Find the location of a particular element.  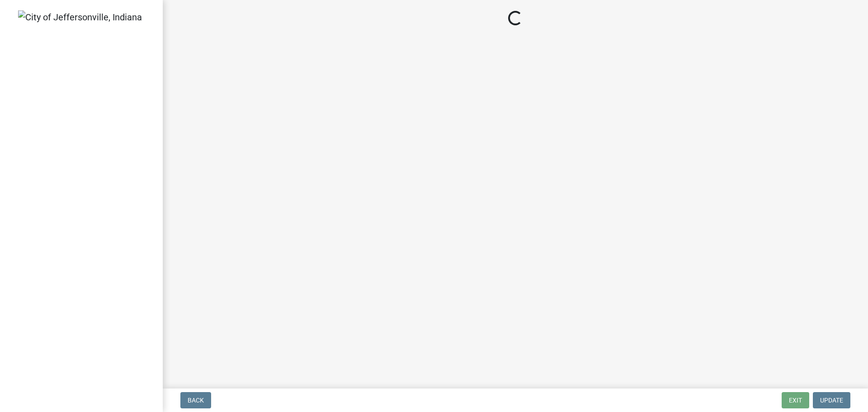

span: Back is located at coordinates (195, 400).